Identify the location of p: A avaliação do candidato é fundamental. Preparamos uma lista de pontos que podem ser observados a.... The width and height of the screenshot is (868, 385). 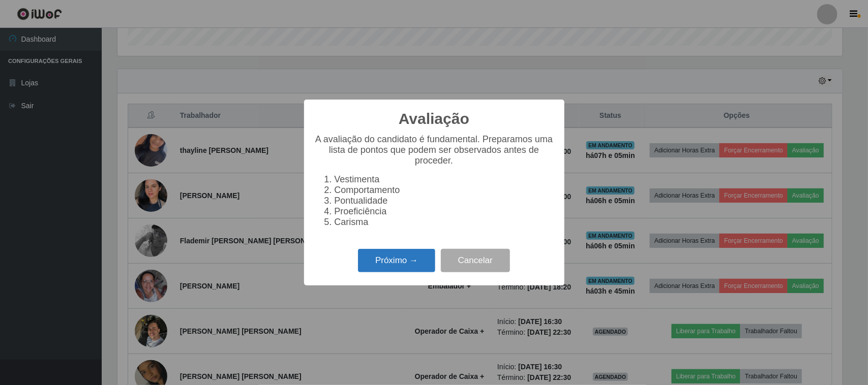
(434, 150).